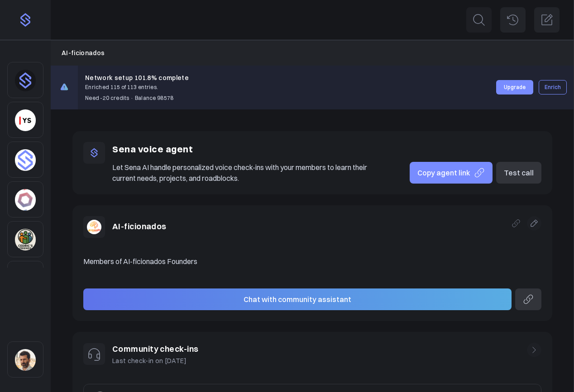 The height and width of the screenshot is (392, 574). What do you see at coordinates (94, 227) in the screenshot?
I see `img: 2jp1kfh9ib76c04m8niqu4f45e0u` at bounding box center [94, 227].